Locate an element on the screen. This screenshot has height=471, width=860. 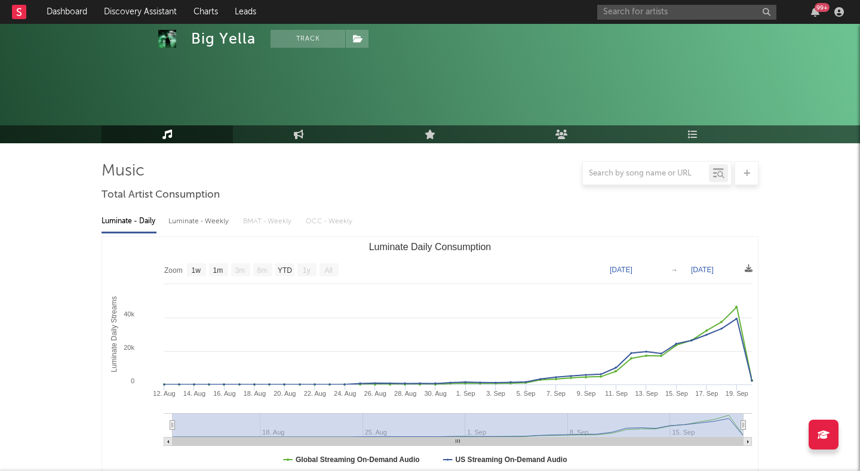
text: 7. Sep is located at coordinates (556, 394).